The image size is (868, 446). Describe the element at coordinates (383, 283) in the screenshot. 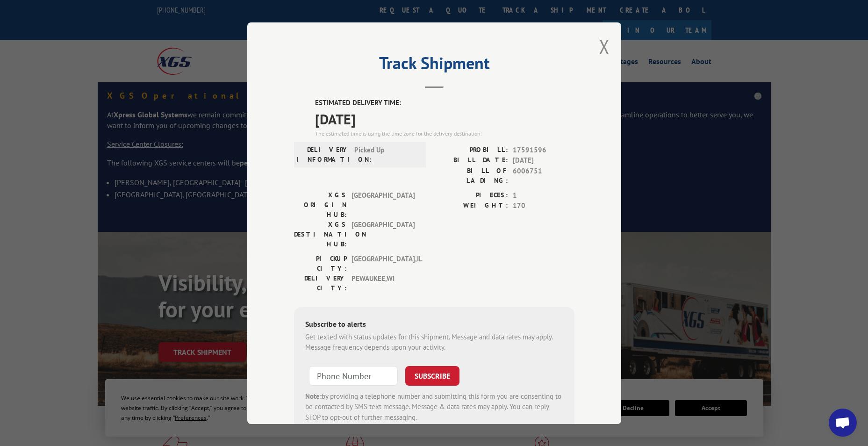

I see `span: PEWAUKEE , WI` at that location.